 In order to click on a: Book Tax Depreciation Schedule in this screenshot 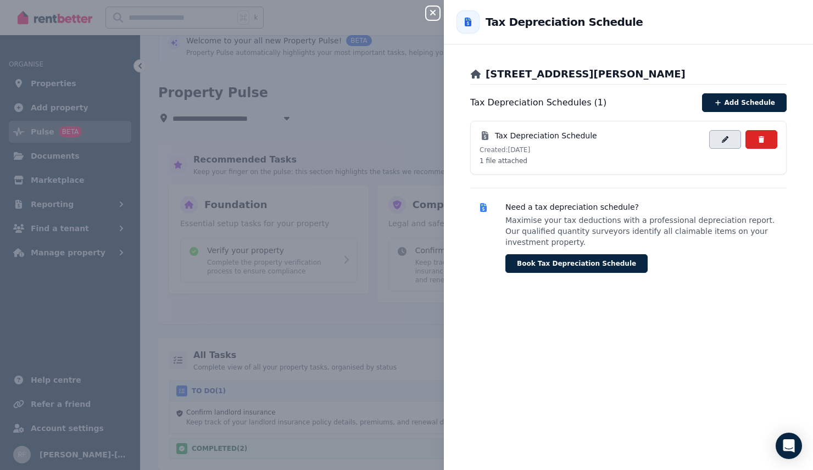, I will do `click(576, 263)`.